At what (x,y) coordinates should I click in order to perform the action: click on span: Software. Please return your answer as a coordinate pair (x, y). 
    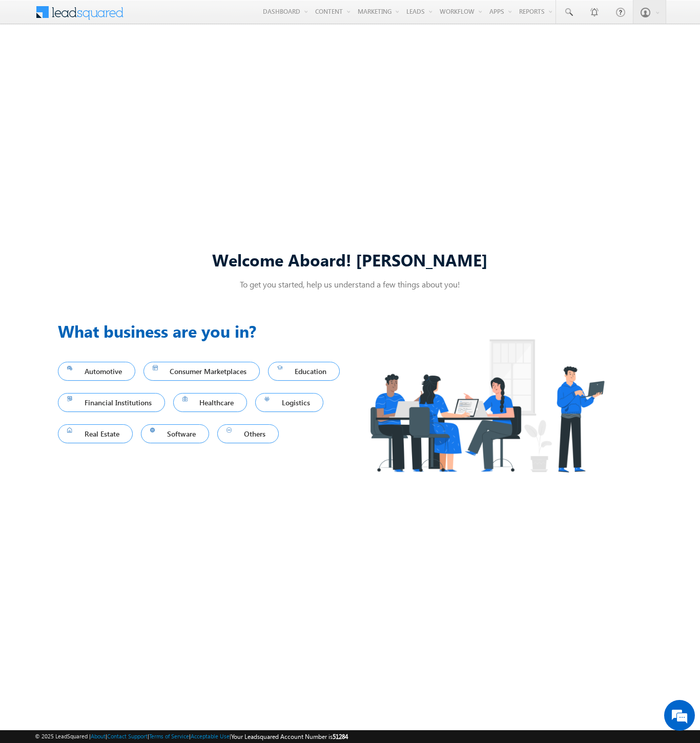
    Looking at the image, I should click on (175, 434).